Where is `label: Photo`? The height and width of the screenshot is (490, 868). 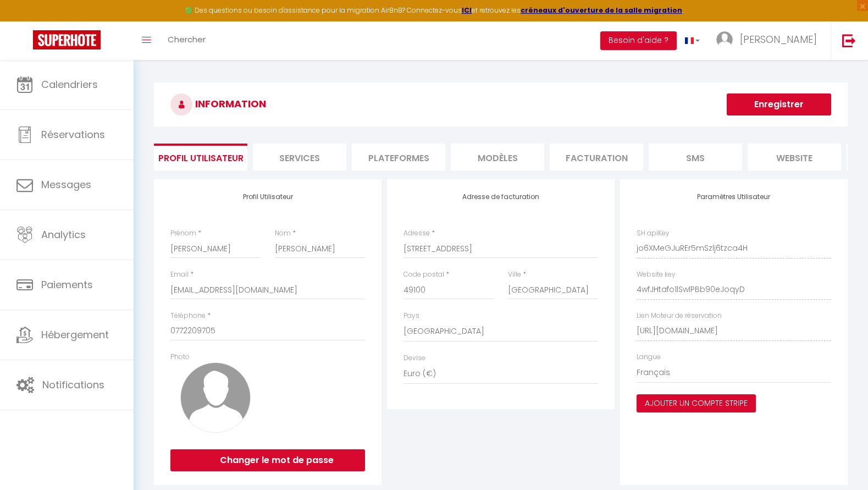
label: Photo is located at coordinates (180, 357).